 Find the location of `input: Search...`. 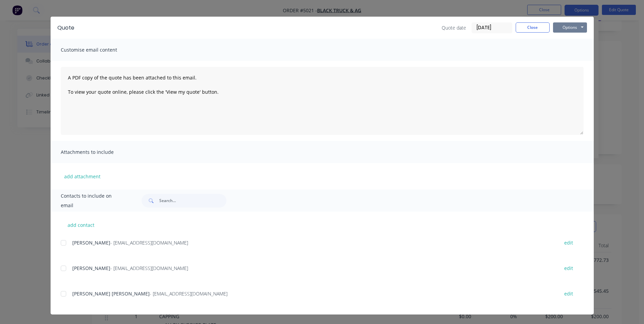

input: Search... is located at coordinates (193, 200).